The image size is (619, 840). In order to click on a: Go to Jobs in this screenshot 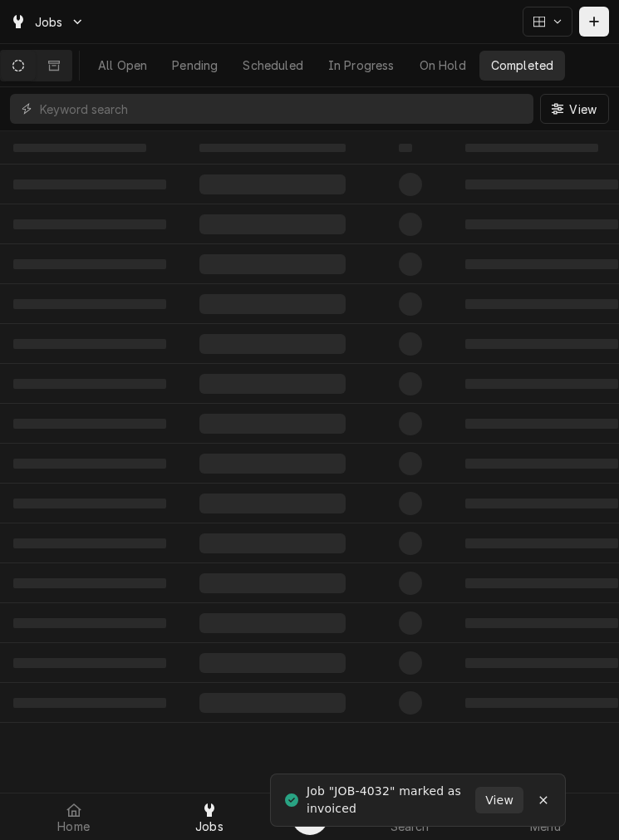, I will do `click(47, 22)`.